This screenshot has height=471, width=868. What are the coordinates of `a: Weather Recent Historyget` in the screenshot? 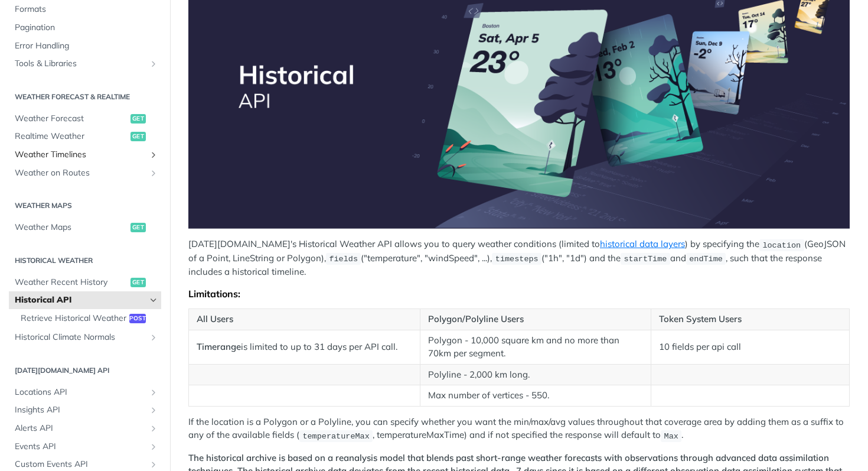 It's located at (85, 282).